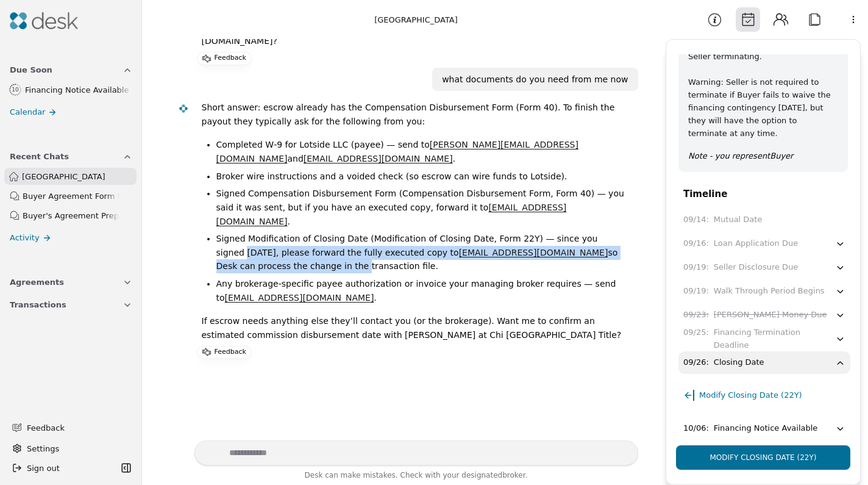  I want to click on span: designated, so click(481, 475).